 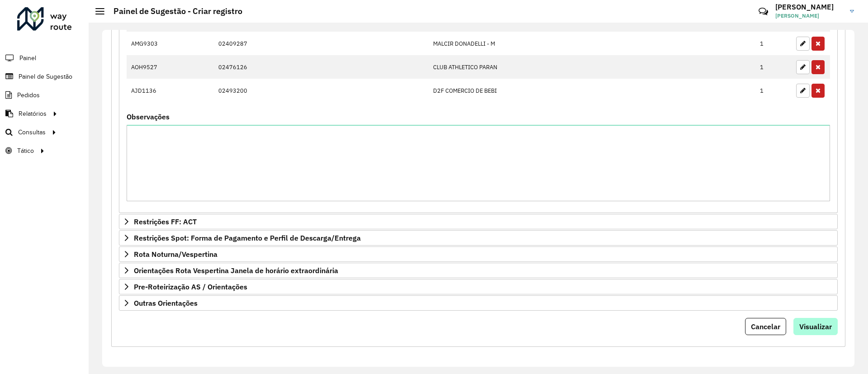 I want to click on span: Tático, so click(x=25, y=151).